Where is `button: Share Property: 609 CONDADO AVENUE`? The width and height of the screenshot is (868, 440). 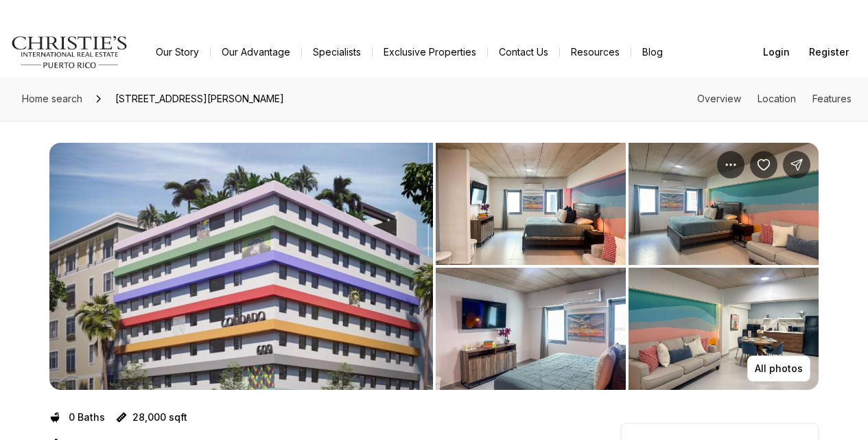
button: Share Property: 609 CONDADO AVENUE is located at coordinates (797, 164).